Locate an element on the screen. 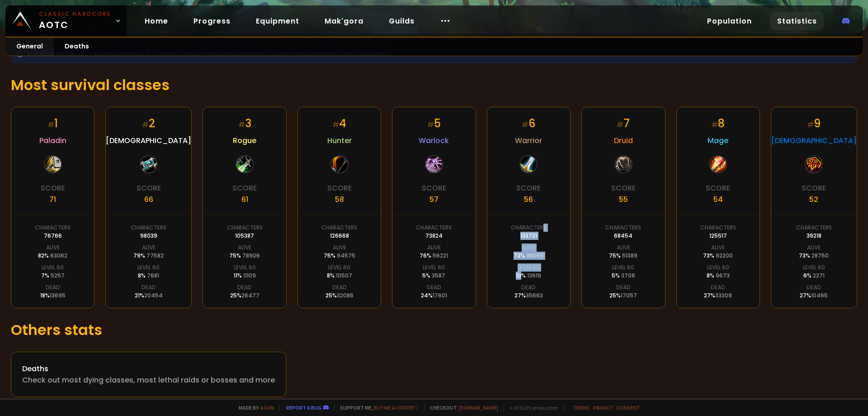 The image size is (868, 416). div: 24 % is located at coordinates (434, 295).